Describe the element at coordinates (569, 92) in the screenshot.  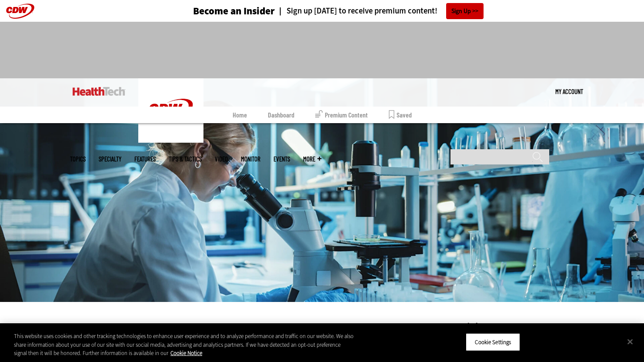
I see `div: User menu` at that location.